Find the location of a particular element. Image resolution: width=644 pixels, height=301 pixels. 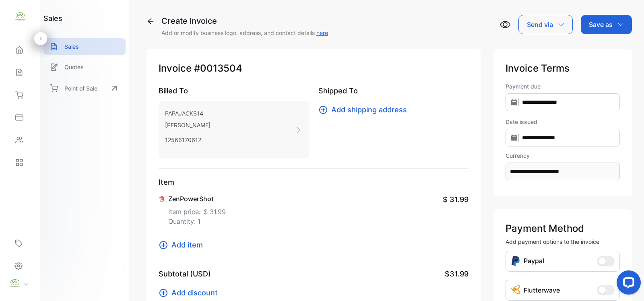

p: Save as is located at coordinates (600, 25).